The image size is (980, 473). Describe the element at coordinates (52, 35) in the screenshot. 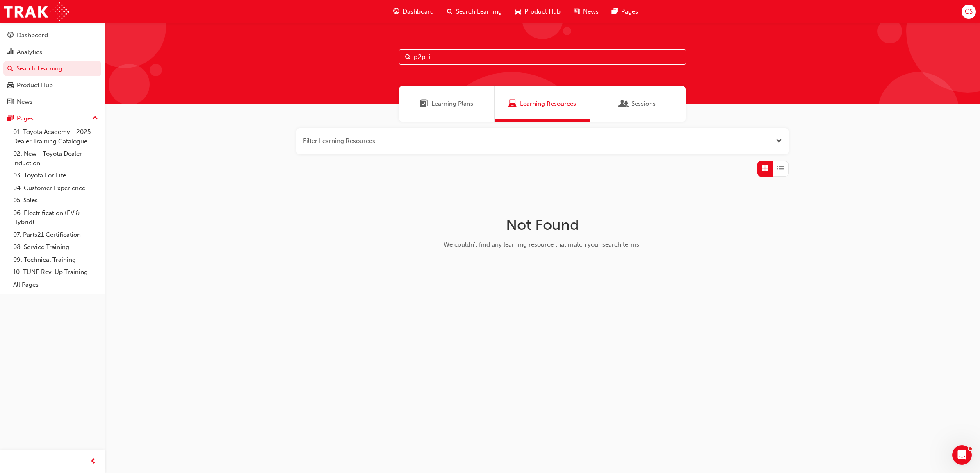

I see `a: Dashboard` at that location.